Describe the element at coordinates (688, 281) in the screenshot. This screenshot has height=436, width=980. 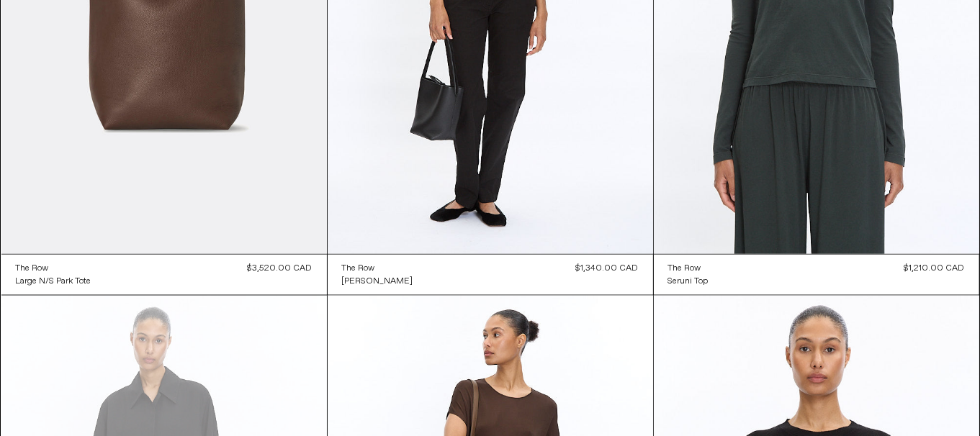
I see `div: Seruni Top` at that location.